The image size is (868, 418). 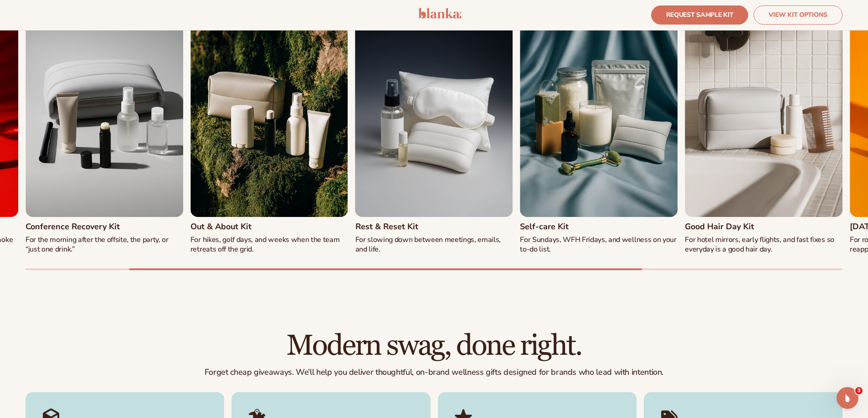 What do you see at coordinates (764, 245) in the screenshot?
I see `p: For hotel mirrors, early flights, and fast fixes so everyday is a good hair day.` at bounding box center [764, 245].